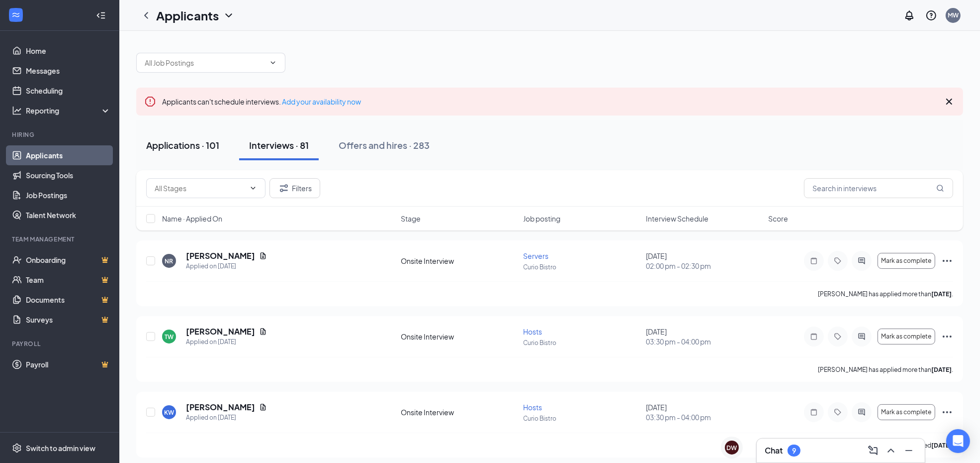 The height and width of the screenshot is (463, 980). I want to click on span: 02:00 pm - 02:30 pm, so click(704, 266).